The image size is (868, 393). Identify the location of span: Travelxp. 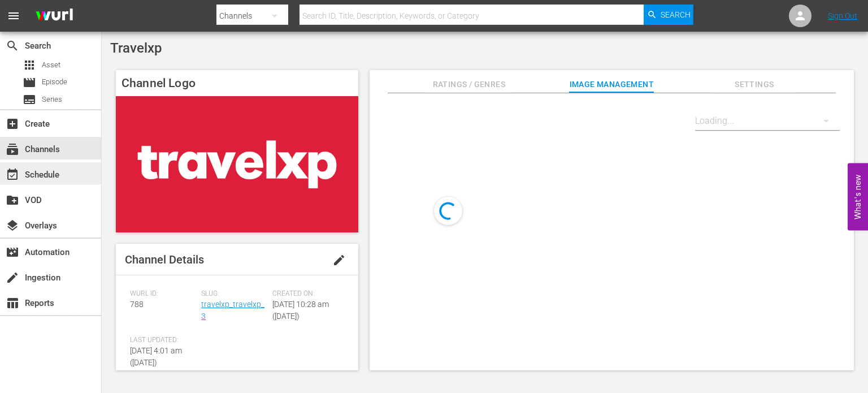
(136, 48).